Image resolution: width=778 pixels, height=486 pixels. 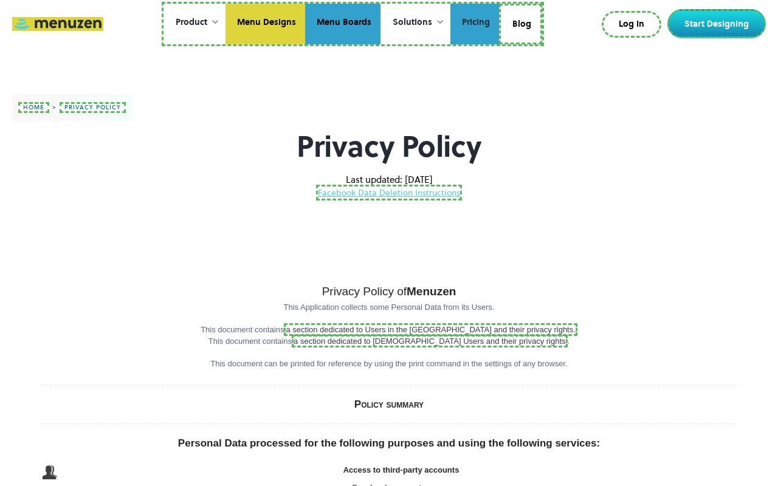 What do you see at coordinates (389, 437) in the screenshot?
I see `h2: Personal Data processed for the following purposes and using the following services:` at bounding box center [389, 437].